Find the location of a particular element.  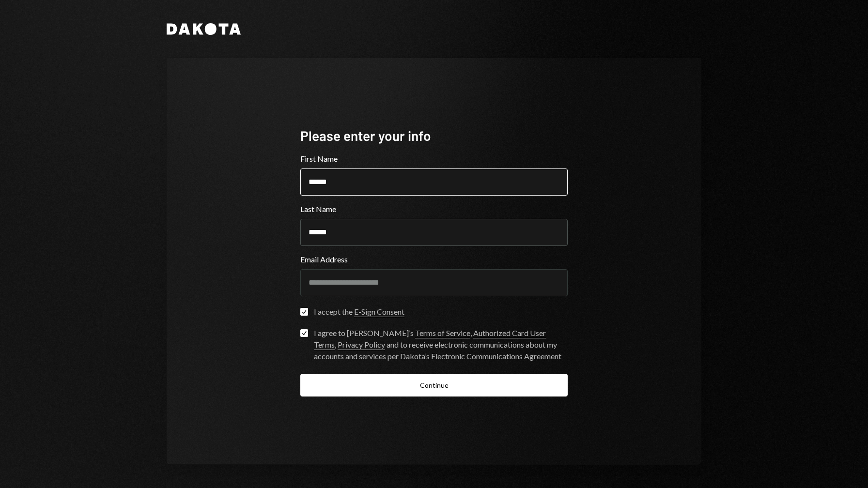

div: Please enter your info is located at coordinates (434, 136).